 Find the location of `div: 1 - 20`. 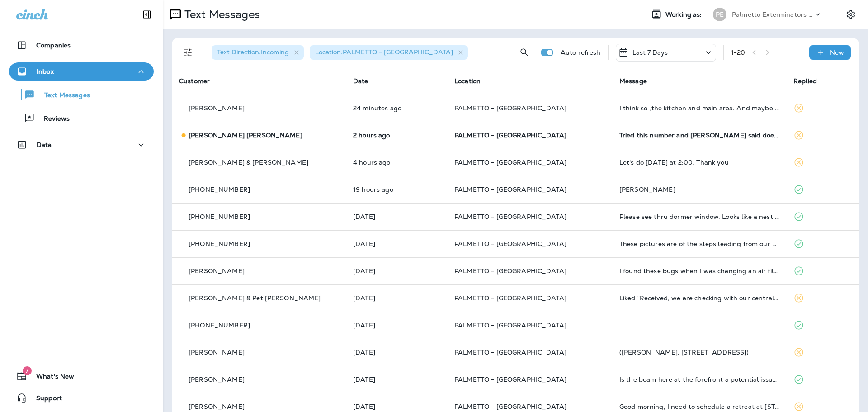

div: 1 - 20 is located at coordinates (738, 52).